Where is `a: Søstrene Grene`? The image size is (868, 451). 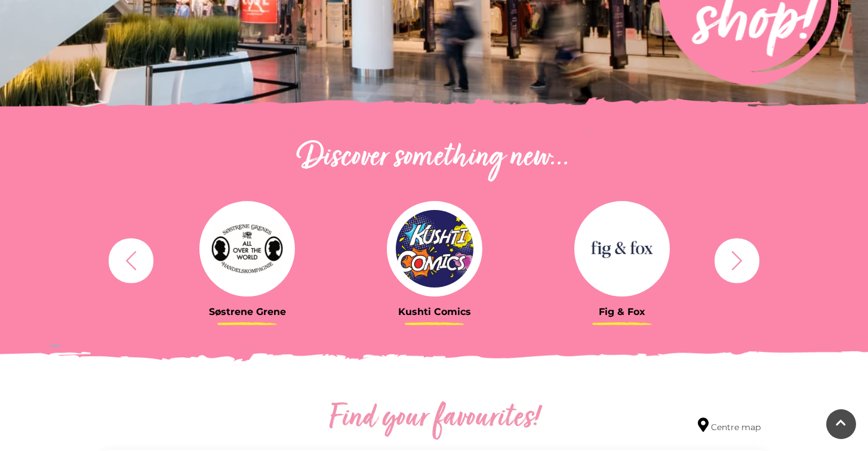 a: Søstrene Grene is located at coordinates (247, 259).